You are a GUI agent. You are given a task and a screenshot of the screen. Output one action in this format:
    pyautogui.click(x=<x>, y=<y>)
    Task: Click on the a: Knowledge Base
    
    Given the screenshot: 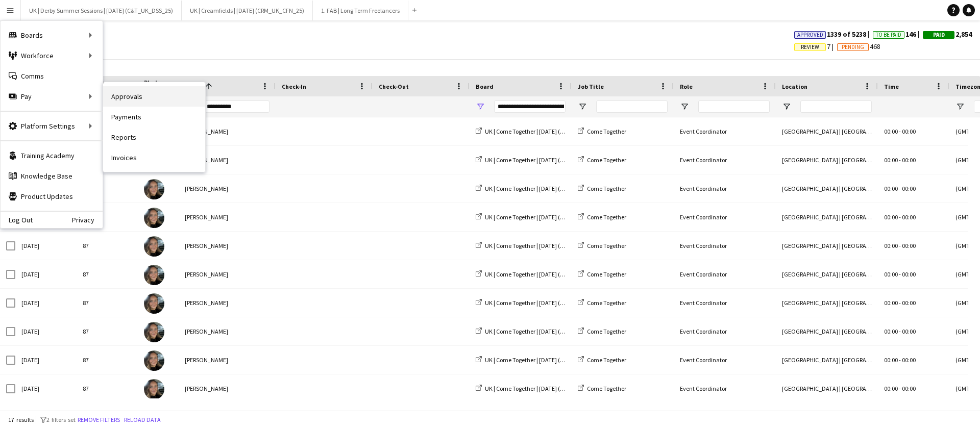 What is the action you would take?
    pyautogui.click(x=51, y=176)
    